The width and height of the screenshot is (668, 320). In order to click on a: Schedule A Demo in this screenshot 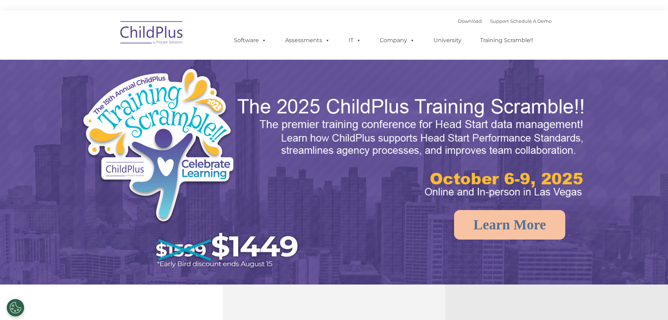, I will do `click(531, 21)`.